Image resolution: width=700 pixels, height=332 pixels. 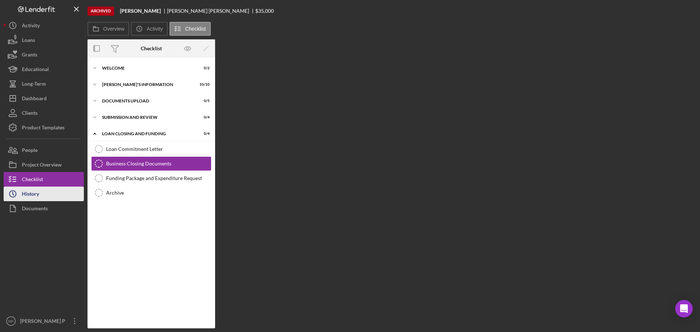 What do you see at coordinates (11, 321) in the screenshot?
I see `text: MP` at bounding box center [11, 321].